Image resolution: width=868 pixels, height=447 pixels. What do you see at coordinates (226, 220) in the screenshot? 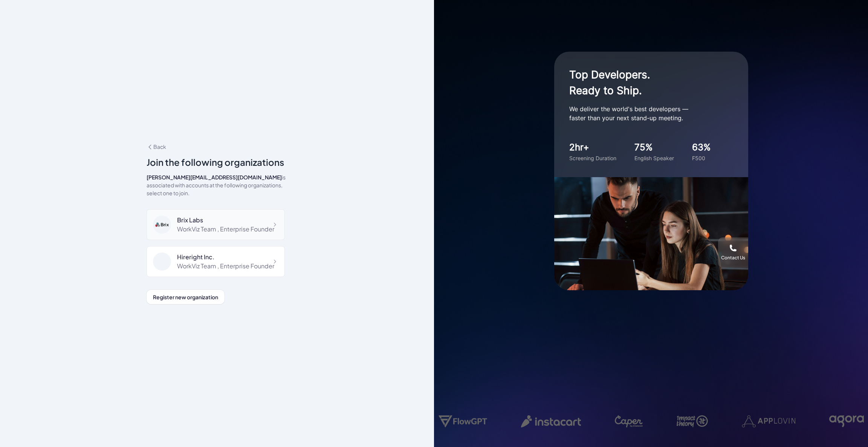
I see `div: Brix Labs` at bounding box center [226, 220].